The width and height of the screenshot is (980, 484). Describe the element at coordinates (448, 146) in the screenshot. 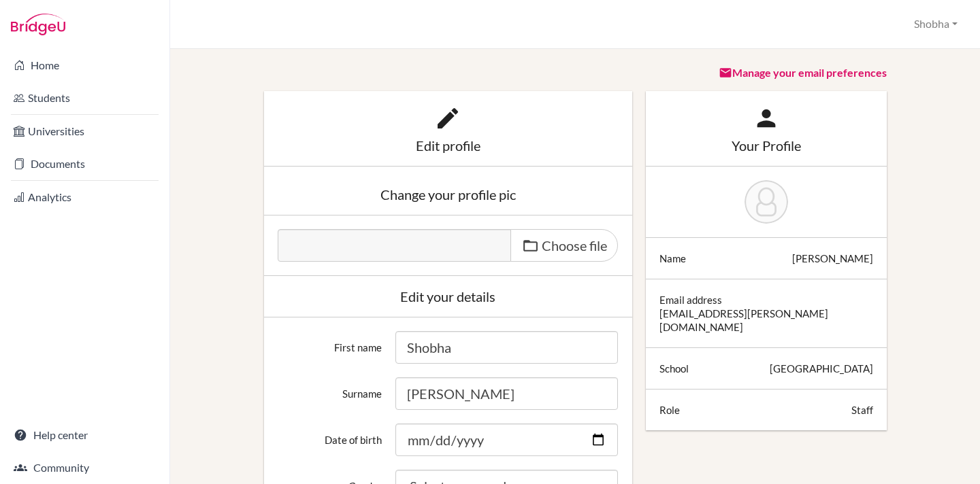

I see `div: Edit profile` at that location.